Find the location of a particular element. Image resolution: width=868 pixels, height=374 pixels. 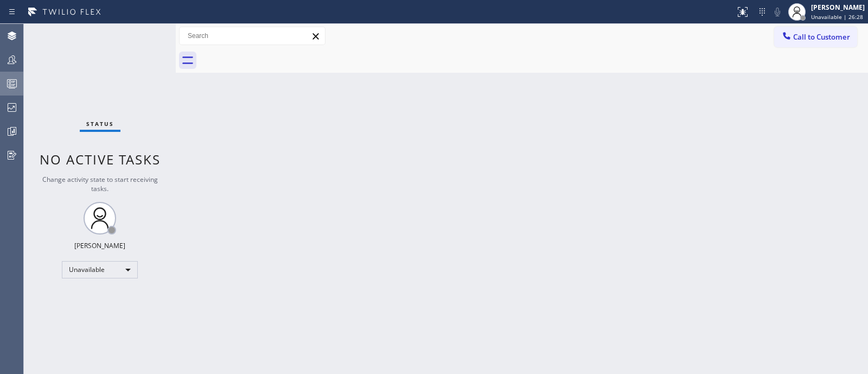

span: Status is located at coordinates (100, 124).